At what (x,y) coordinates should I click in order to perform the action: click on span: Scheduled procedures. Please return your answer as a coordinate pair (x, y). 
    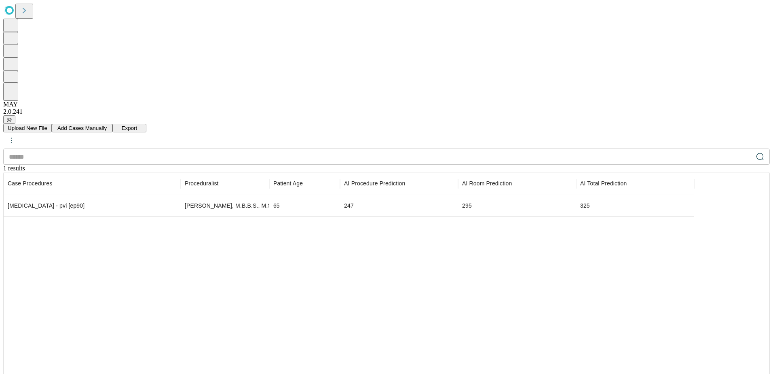
    Looking at the image, I should click on (30, 183).